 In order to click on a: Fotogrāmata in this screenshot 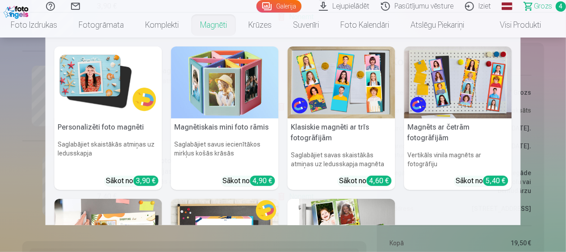, I will do `click(101, 25)`.